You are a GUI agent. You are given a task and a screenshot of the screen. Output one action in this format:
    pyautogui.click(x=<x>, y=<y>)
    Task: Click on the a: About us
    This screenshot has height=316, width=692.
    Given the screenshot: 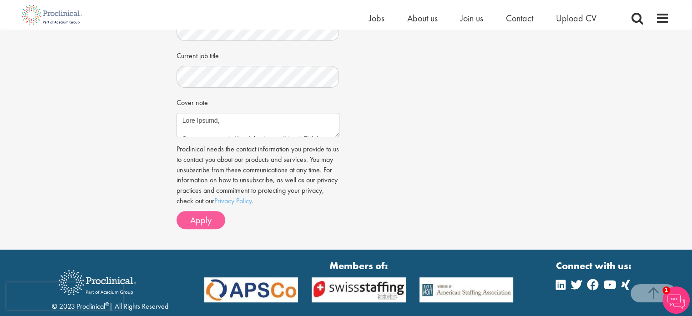 What is the action you would take?
    pyautogui.click(x=422, y=18)
    